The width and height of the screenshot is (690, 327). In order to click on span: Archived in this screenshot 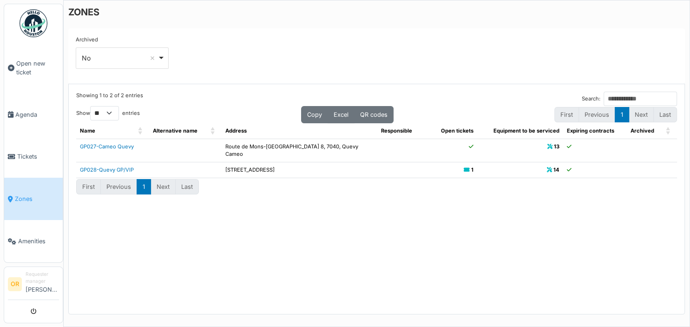, I will do `click(642, 131)`.